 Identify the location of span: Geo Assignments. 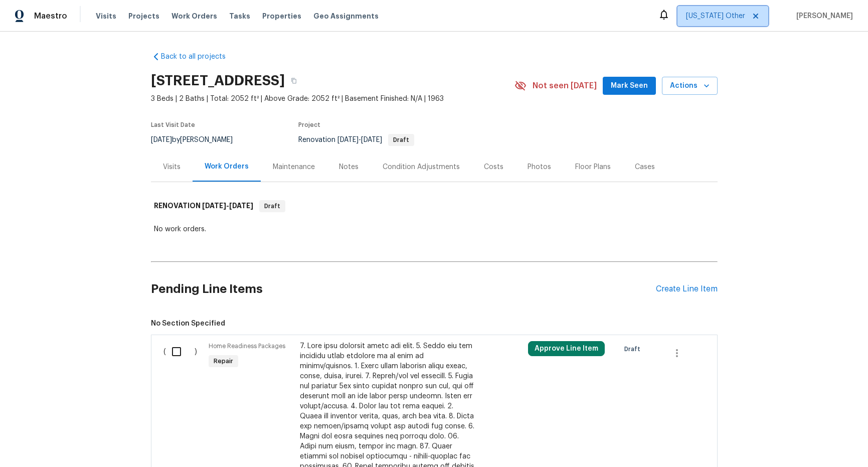
(346, 16).